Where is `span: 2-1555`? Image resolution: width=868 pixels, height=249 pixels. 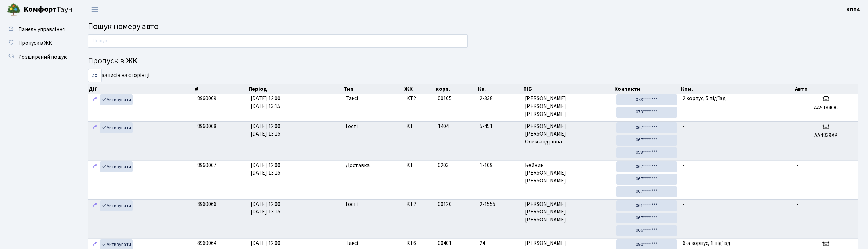
span: 2-1555 is located at coordinates (499, 204).